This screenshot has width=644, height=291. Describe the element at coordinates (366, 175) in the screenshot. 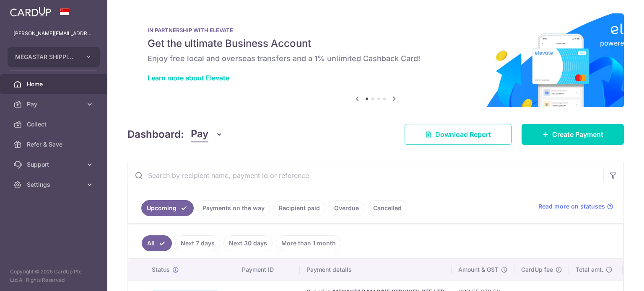

I see `input: Search by recipient name, payment id or reference` at that location.